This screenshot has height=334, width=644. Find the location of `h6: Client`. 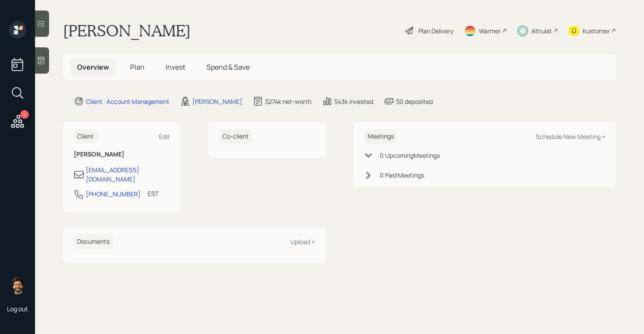

h6: Client is located at coordinates (86, 136).